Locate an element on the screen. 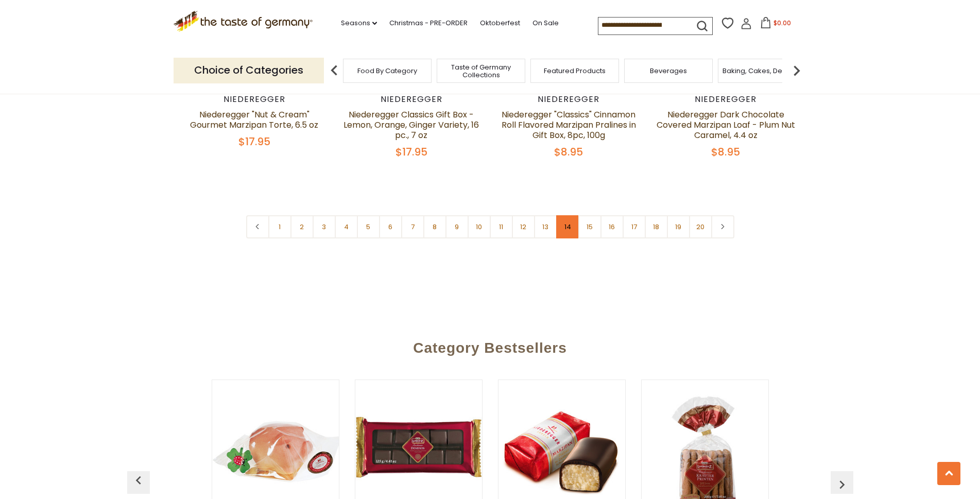 The image size is (980, 499). span: Baking, Cakes, Desserts is located at coordinates (763, 70).